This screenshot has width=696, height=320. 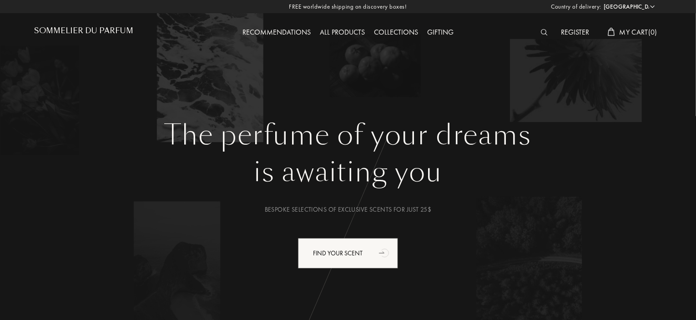 What do you see at coordinates (396, 33) in the screenshot?
I see `div: Collections` at bounding box center [396, 33].